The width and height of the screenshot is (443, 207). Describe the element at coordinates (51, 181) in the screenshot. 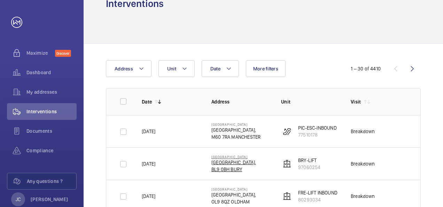

I see `span: Any questions ?` at that location.